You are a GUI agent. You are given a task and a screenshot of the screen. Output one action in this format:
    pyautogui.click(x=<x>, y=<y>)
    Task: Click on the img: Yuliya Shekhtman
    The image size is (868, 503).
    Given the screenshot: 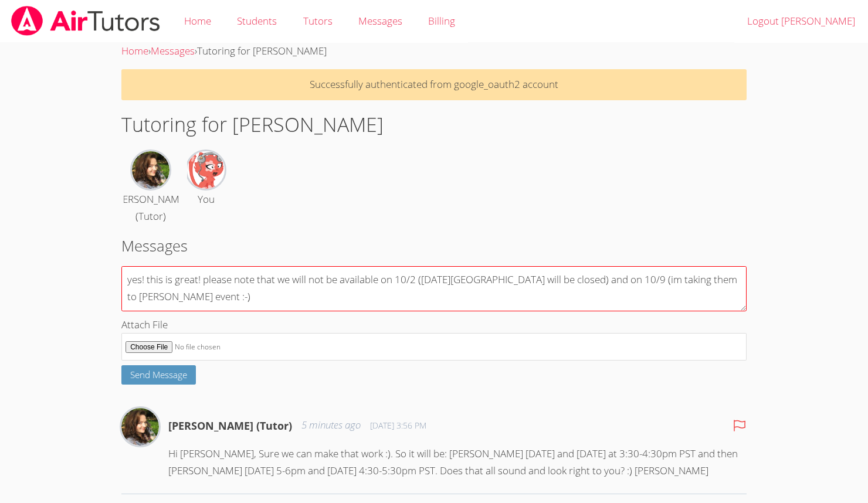 What is the action you would take?
    pyautogui.click(x=206, y=170)
    